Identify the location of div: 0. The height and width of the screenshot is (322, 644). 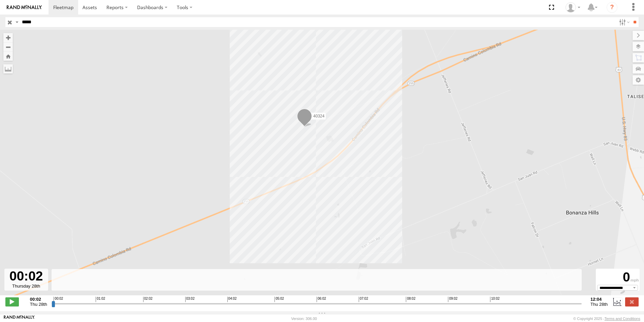
(618, 277).